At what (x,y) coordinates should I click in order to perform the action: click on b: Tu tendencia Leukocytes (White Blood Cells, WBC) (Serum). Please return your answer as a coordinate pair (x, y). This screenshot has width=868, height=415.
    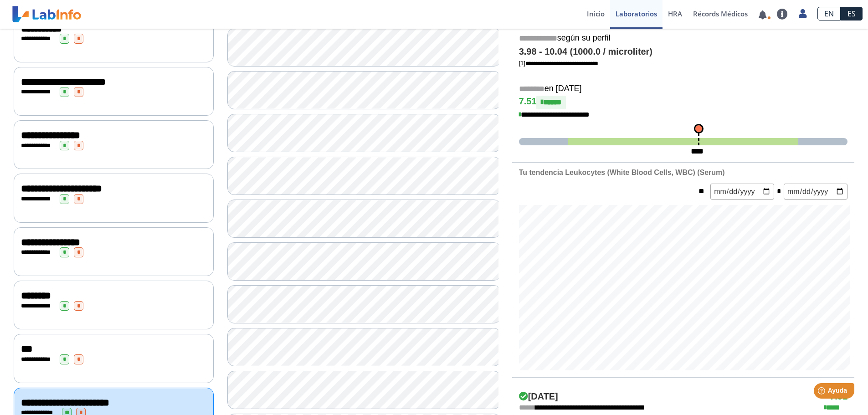
    Looking at the image, I should click on (622, 172).